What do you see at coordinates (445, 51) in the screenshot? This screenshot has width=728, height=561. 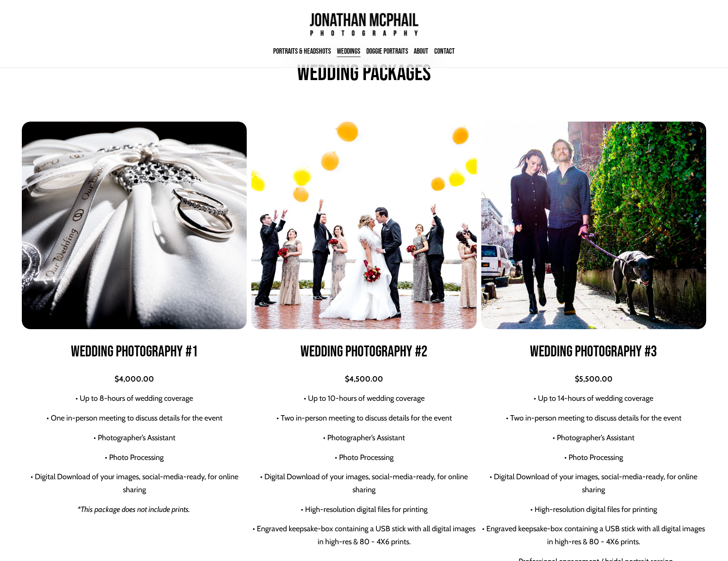 I see `span: Contact` at bounding box center [445, 51].